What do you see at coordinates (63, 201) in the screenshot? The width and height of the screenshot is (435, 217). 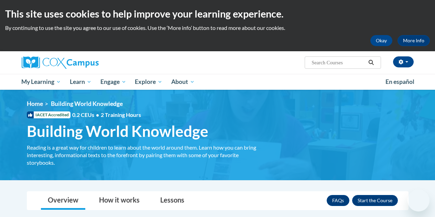 I see `a: Overview` at bounding box center [63, 201].